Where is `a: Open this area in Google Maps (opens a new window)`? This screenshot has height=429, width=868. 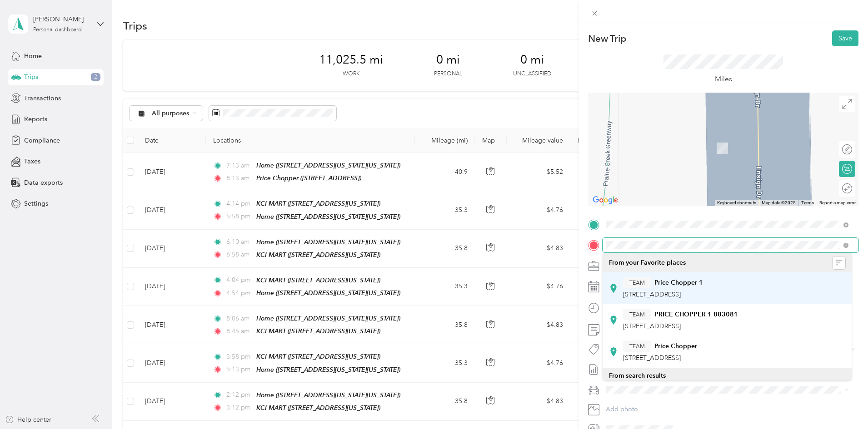
a: Open this area in Google Maps (opens a new window) is located at coordinates (605, 201).